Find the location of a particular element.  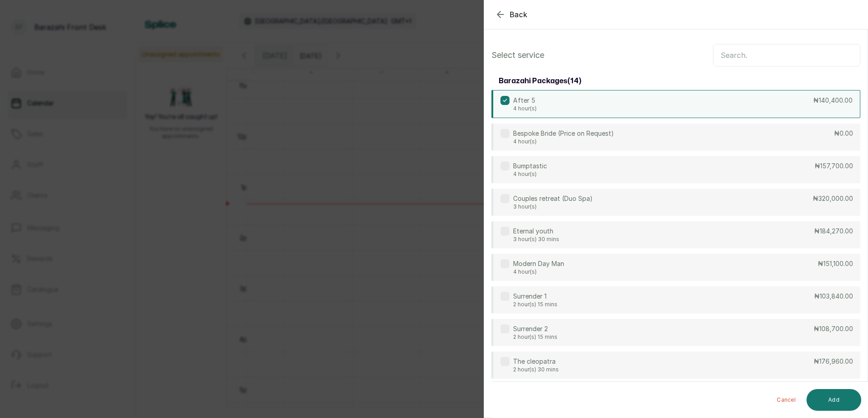

p: ₦320,000.00 is located at coordinates (833, 198).